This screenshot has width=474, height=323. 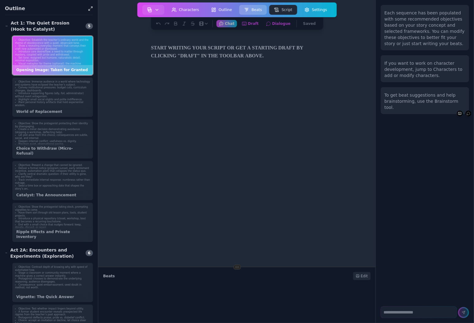 I want to click on li: Objective: Present a change that cannot be ignored., so click(x=52, y=165).